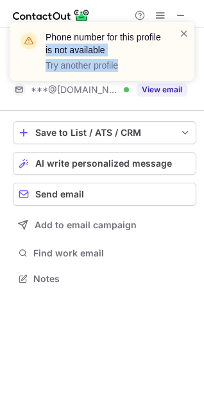 This screenshot has height=409, width=204. I want to click on img: ContactOut v5.3.10, so click(51, 15).